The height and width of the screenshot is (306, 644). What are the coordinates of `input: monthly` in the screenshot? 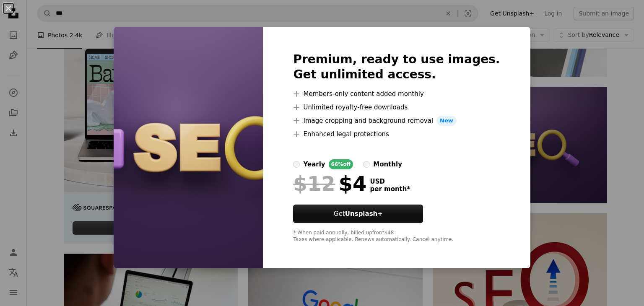 It's located at (366, 164).